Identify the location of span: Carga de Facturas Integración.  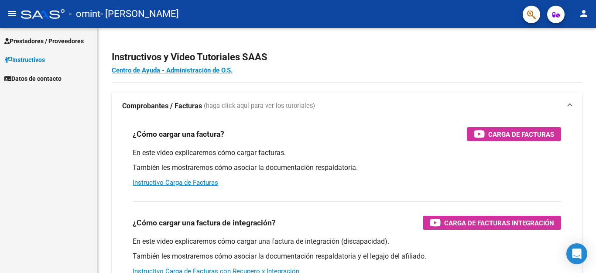
(499, 222).